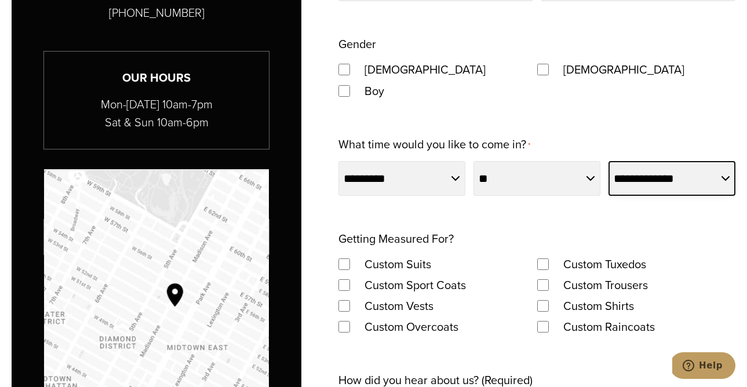  I want to click on label: What time would you like to come in?, so click(434, 145).